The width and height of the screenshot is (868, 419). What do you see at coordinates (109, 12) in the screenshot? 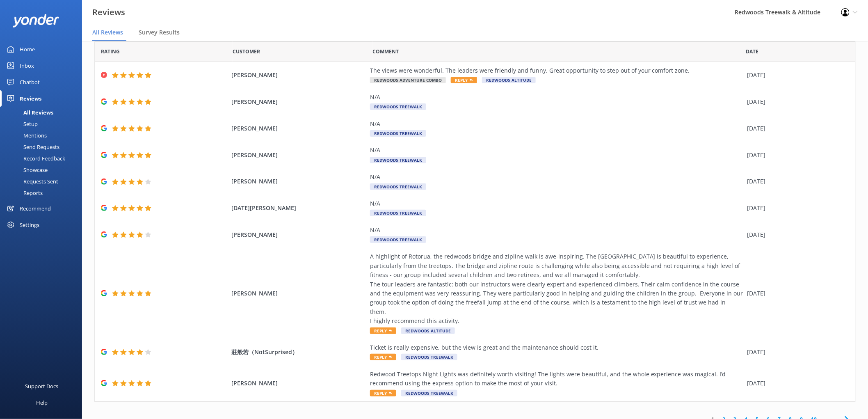
I see `h3: Reviews` at bounding box center [109, 12].